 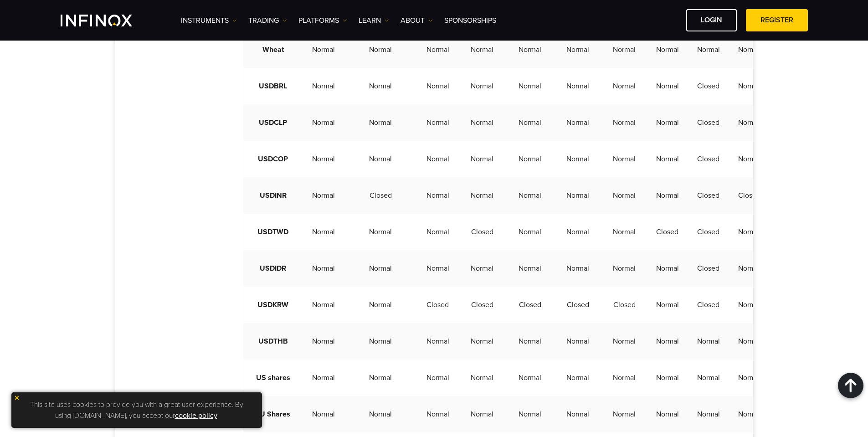 What do you see at coordinates (196, 416) in the screenshot?
I see `a: cookie policy` at bounding box center [196, 416].